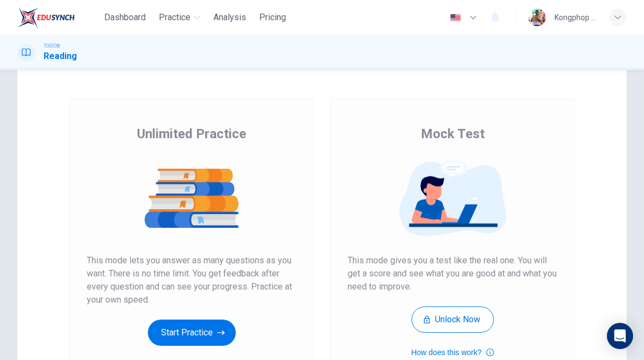  Describe the element at coordinates (453, 134) in the screenshot. I see `span: Mock Test` at that location.